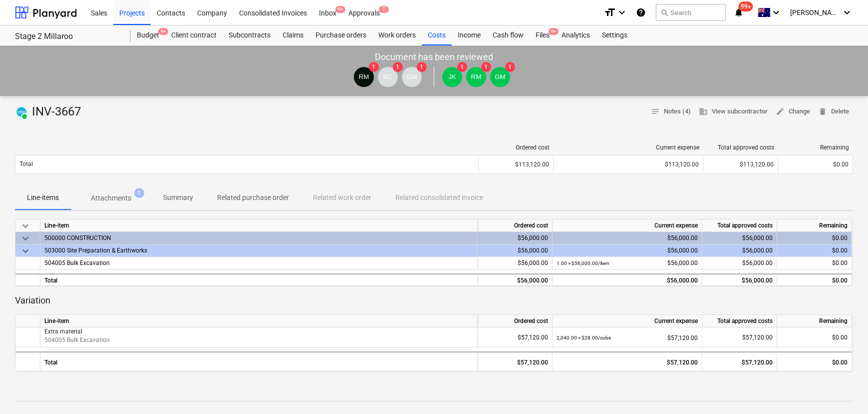 This screenshot has height=414, width=868. What do you see at coordinates (178, 197) in the screenshot?
I see `p: Summary` at bounding box center [178, 197].